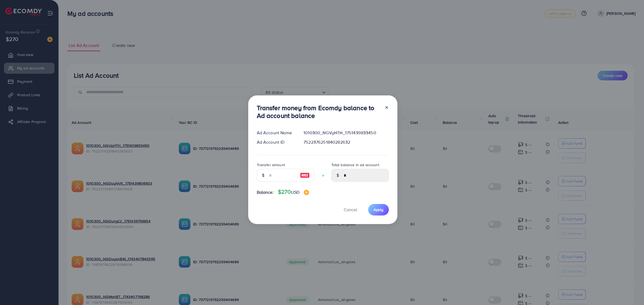  What do you see at coordinates (319, 112) in the screenshot?
I see `h3: Transfer money from Ecomdy balance to Ad account balance` at bounding box center [319, 112].